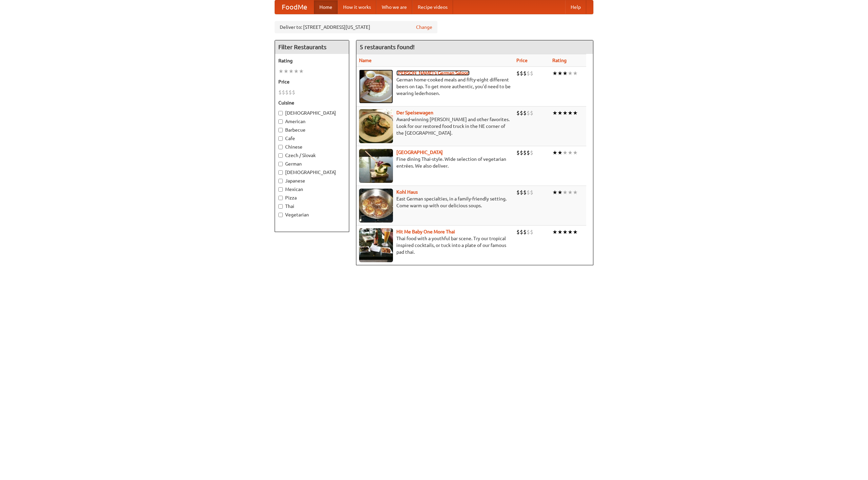 Image resolution: width=868 pixels, height=480 pixels. What do you see at coordinates (435, 162) in the screenshot?
I see `p: Fine dining Thai-style. Wide selection of vegetarian entrées. We also deliver.` at bounding box center [435, 162].